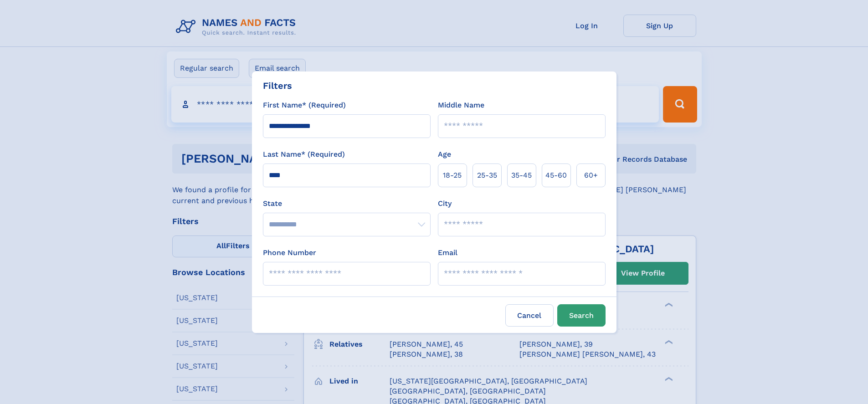 The image size is (868, 404). Describe the element at coordinates (347, 204) in the screenshot. I see `label: State` at that location.